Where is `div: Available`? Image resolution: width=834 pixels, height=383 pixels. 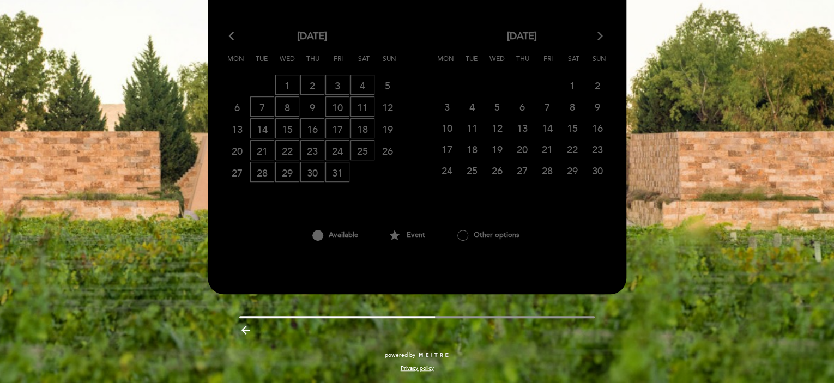 div: Available is located at coordinates (335, 235).